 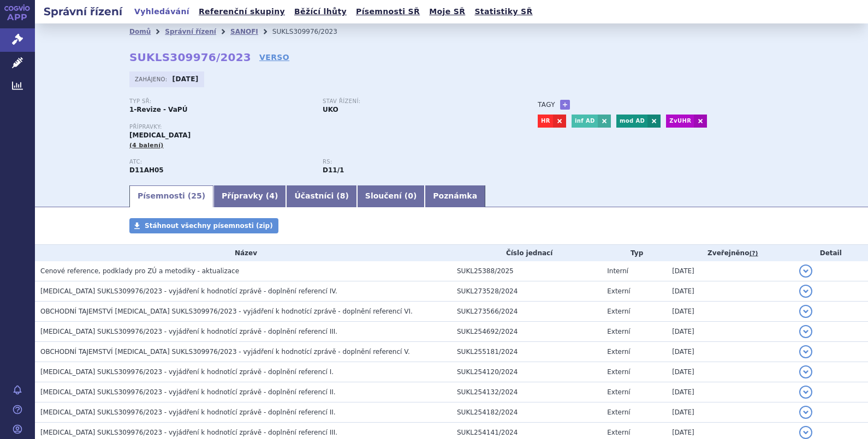 What do you see at coordinates (196, 195) in the screenshot?
I see `span: 25` at bounding box center [196, 195].